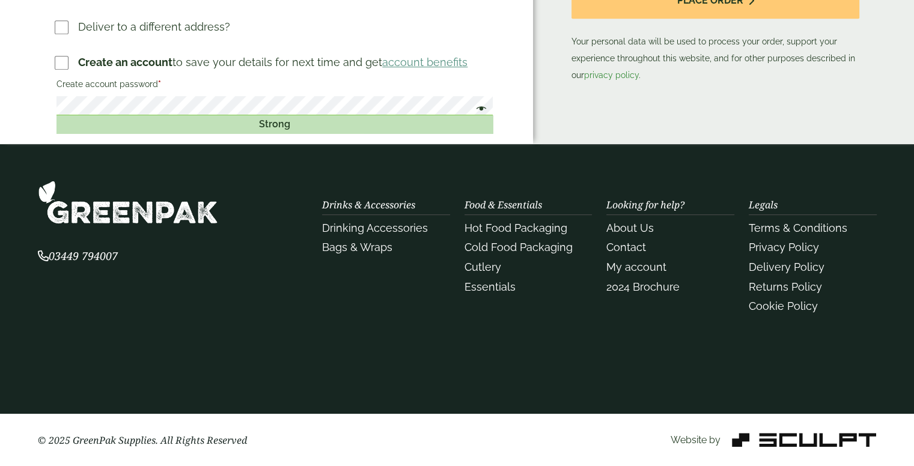  Describe the element at coordinates (787, 267) in the screenshot. I see `a: Delivery Policy` at that location.